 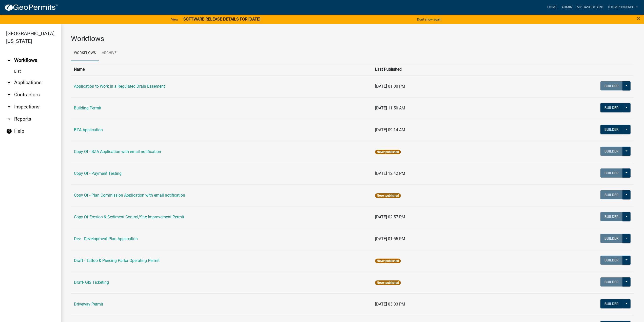 What do you see at coordinates (119, 86) in the screenshot?
I see `a: Application to Work in a Regulated Drain Easement` at bounding box center [119, 86].